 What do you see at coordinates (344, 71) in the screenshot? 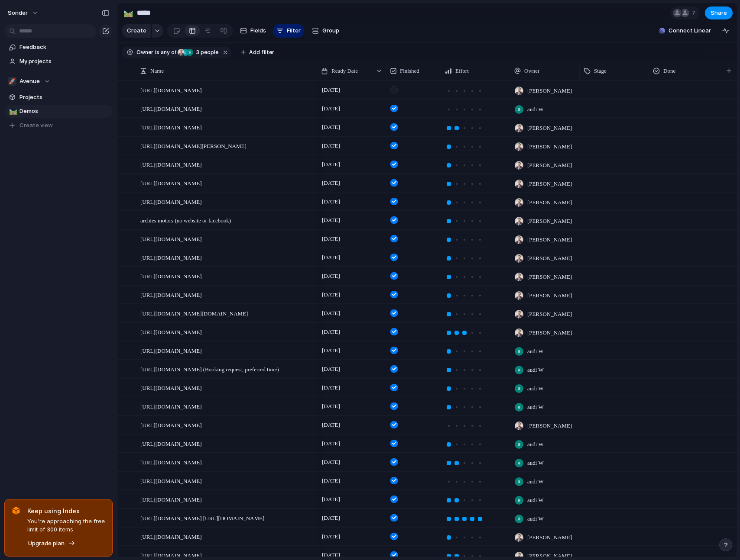
I see `span: Ready Date` at bounding box center [344, 71].